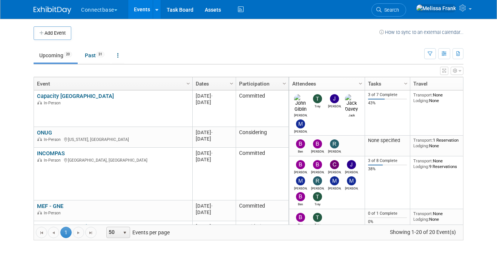 Image resolution: width=497 pixels, height=272 pixels. What do you see at coordinates (439, 84) in the screenshot?
I see `a: Travel` at bounding box center [439, 84].